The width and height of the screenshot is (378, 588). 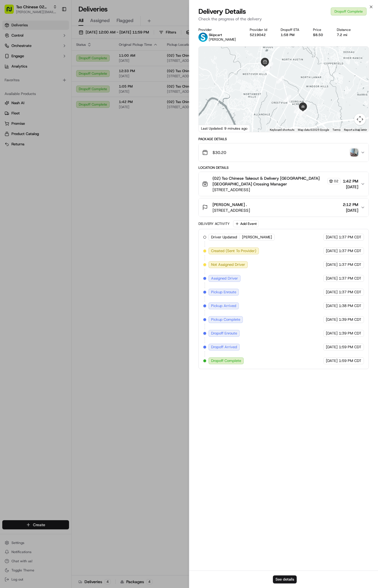 What do you see at coordinates (246, 224) in the screenshot?
I see `button: Add Event` at bounding box center [246, 224].